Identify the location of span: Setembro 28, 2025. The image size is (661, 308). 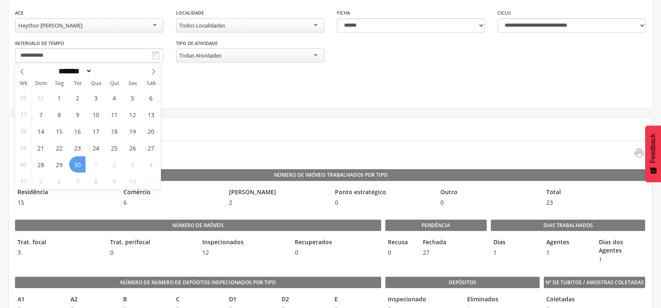
(40, 164).